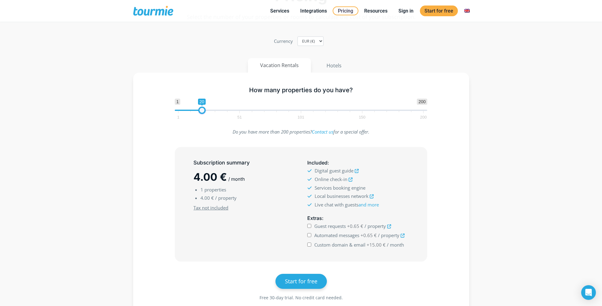 The height and width of the screenshot is (306, 602). I want to click on span: Extras, so click(315, 218).